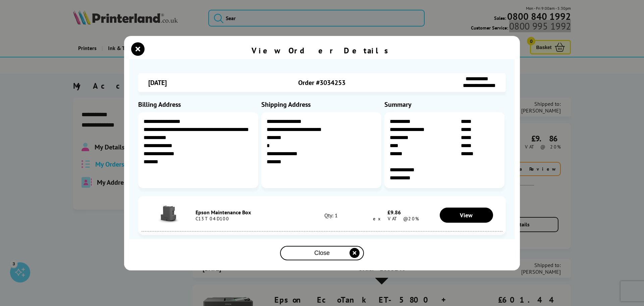 The width and height of the screenshot is (644, 306). What do you see at coordinates (331, 216) in the screenshot?
I see `div: Qty: 1` at bounding box center [331, 216].